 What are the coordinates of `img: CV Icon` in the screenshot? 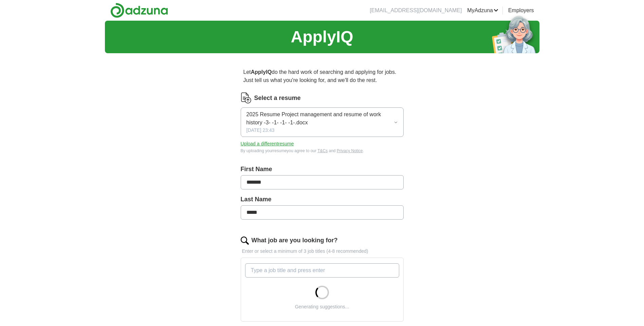 It's located at (246, 98).